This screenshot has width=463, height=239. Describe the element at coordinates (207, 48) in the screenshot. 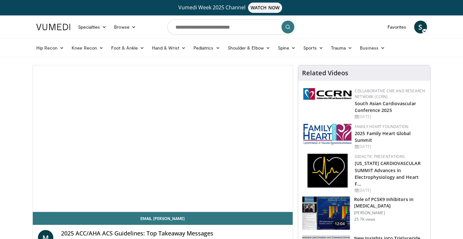

I see `a: Pediatrics` at that location.